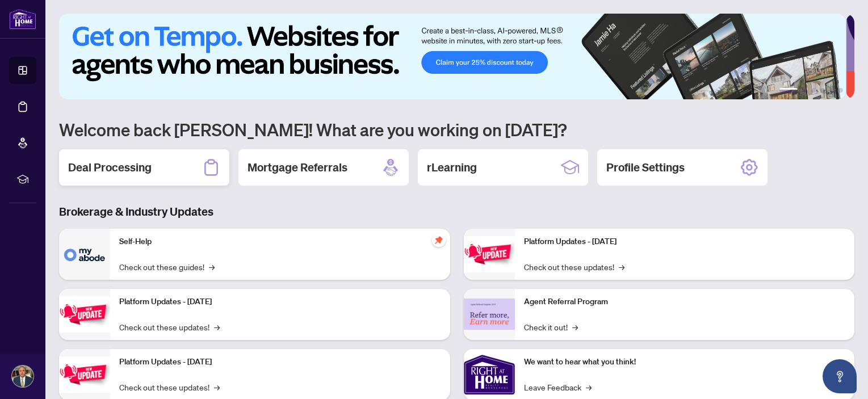 The width and height of the screenshot is (868, 399). What do you see at coordinates (110, 167) in the screenshot?
I see `h2: Deal Processing` at bounding box center [110, 167].